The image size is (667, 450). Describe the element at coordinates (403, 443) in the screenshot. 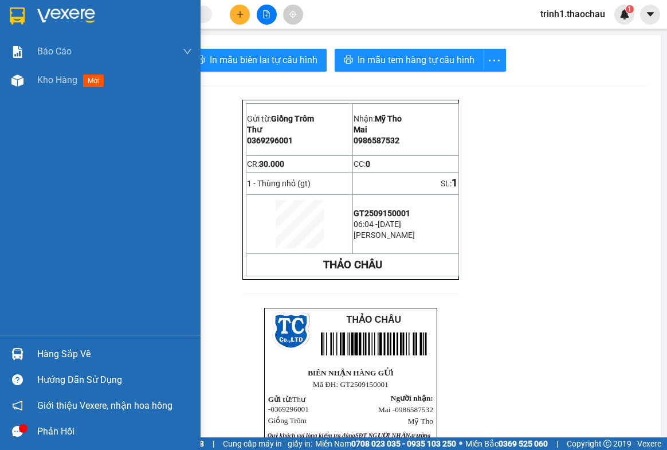

I see `strong: 0708 023 035 - 0935 103 250` at that location.